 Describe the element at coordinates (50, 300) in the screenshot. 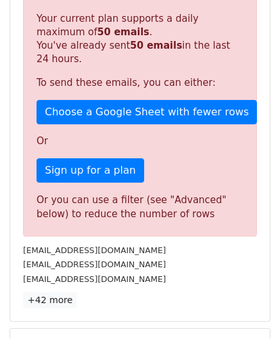

I see `a: +42 more` at that location.